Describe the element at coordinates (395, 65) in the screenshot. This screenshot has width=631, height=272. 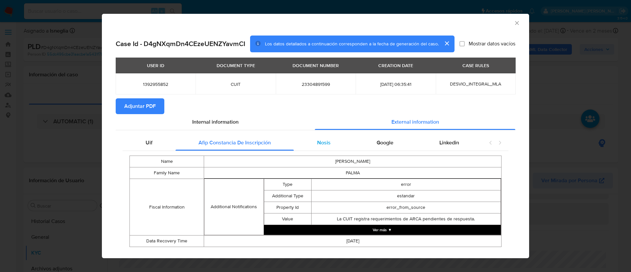
I see `div: CREATION DATE` at that location.